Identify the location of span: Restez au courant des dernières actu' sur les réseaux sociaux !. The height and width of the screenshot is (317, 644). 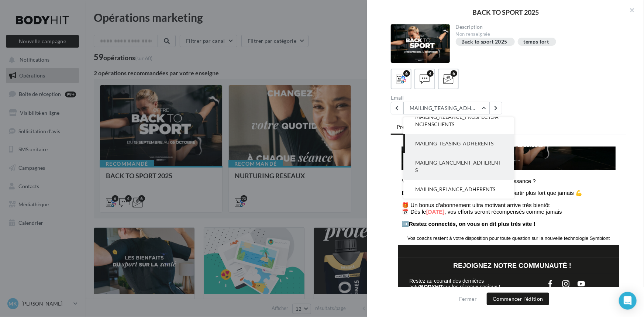
(64, 137).